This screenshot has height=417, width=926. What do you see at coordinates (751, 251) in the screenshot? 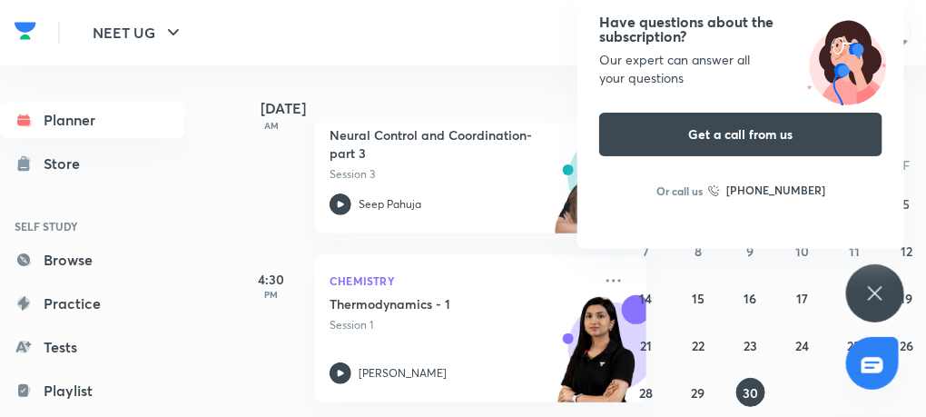
I see `button: September 9, 2025` at bounding box center [751, 251].